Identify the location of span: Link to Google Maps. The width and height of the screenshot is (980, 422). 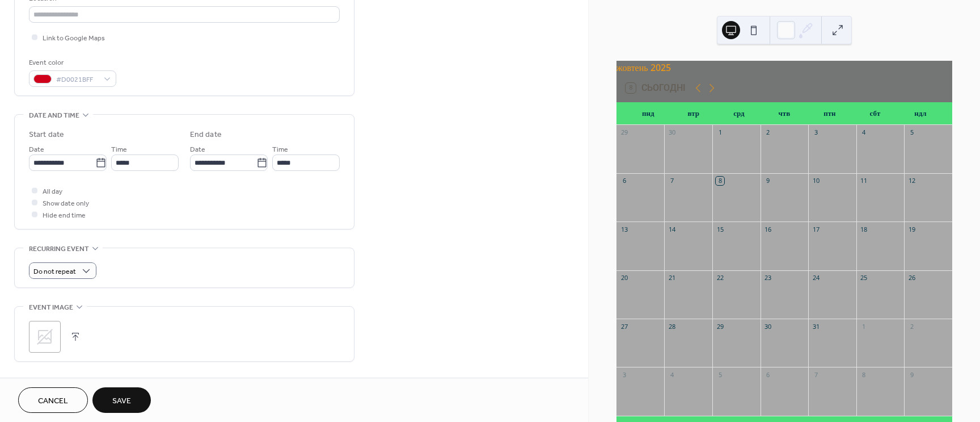
(74, 38).